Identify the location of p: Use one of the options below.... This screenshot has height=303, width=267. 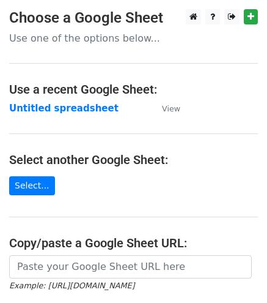
(133, 38).